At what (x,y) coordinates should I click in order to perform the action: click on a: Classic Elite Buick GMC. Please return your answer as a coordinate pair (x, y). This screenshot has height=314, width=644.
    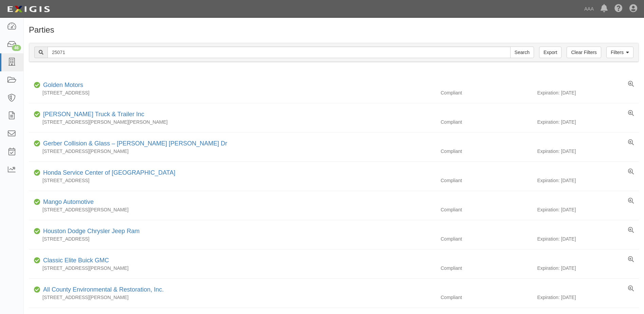
    Looking at the image, I should click on (76, 260).